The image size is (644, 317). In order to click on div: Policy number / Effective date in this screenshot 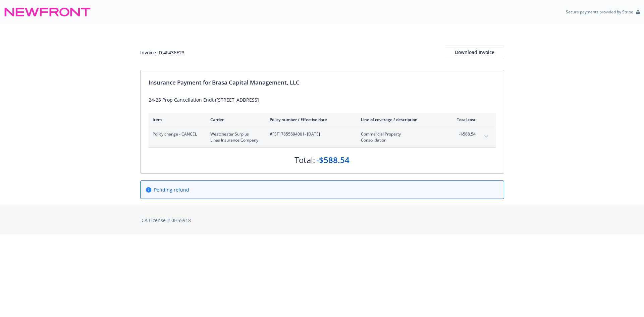, I will do `click(310, 120)`.